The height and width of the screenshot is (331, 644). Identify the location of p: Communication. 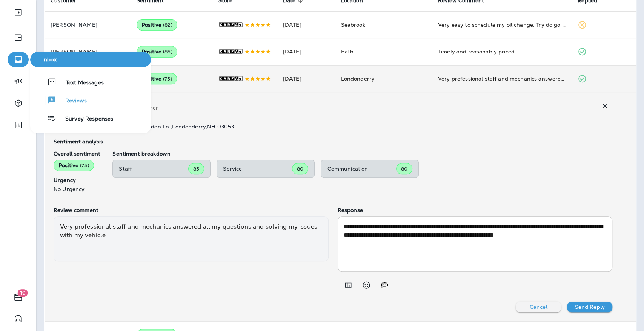
(361, 169).